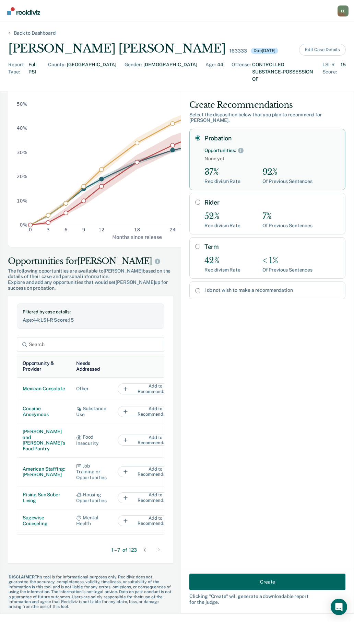 Image resolution: width=354 pixels, height=622 pixels. I want to click on button: Create, so click(267, 581).